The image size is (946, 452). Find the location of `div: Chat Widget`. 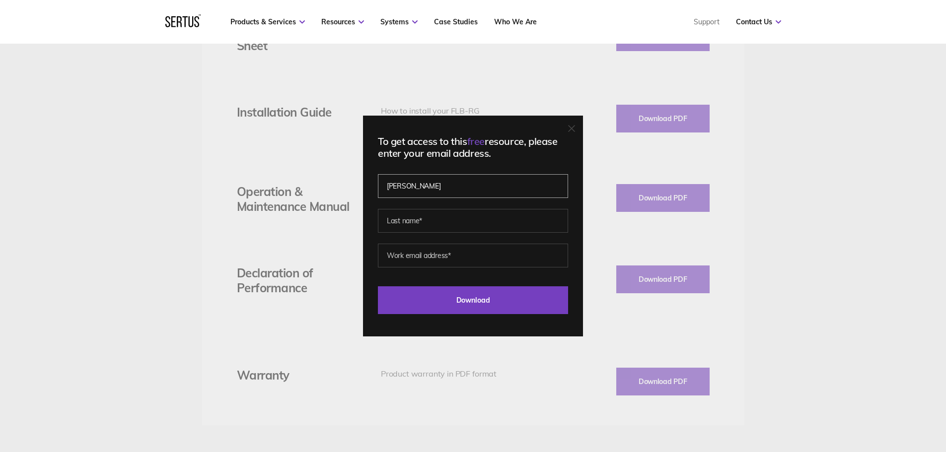

div: Chat Widget is located at coordinates (856, 395).